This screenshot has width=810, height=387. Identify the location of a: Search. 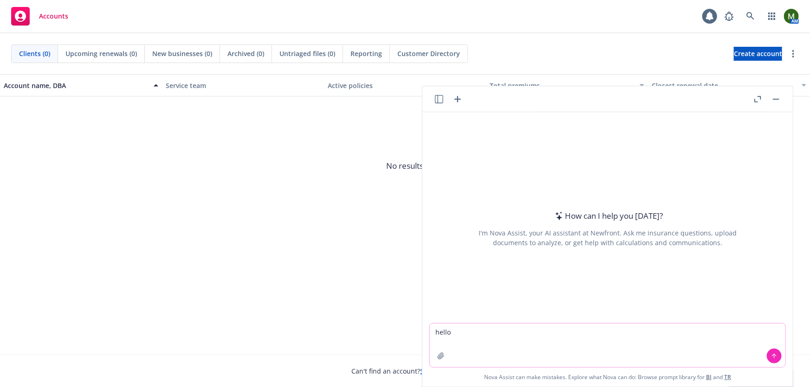
(750, 16).